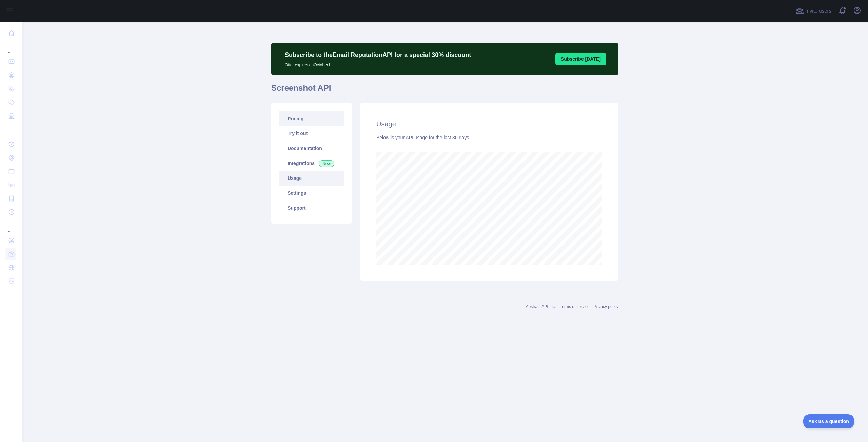 The height and width of the screenshot is (442, 868). Describe the element at coordinates (326, 164) in the screenshot. I see `span: New` at that location.